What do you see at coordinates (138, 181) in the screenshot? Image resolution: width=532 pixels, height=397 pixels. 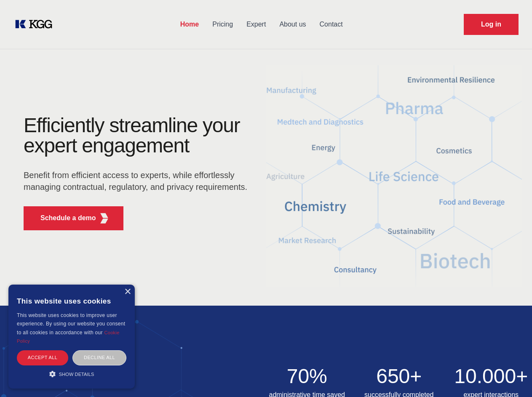 I see `p: Benefit from efficient access to experts, while effortlessly managing contractual, regulatory, an...` at bounding box center [138, 181].